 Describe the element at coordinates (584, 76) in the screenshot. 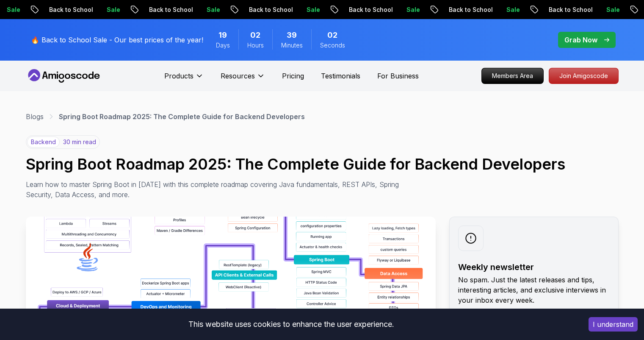

I see `p: Join Amigoscode` at that location.